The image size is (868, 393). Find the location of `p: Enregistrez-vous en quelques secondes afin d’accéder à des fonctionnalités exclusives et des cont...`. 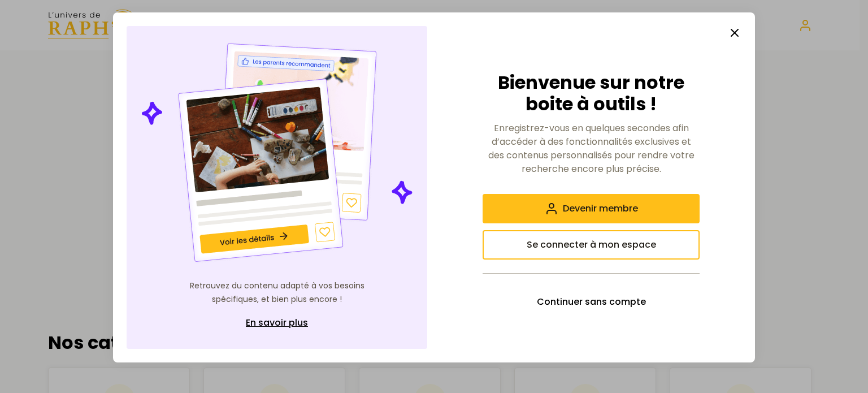

p: Enregistrez-vous en quelques secondes afin d’accéder à des fonctionnalités exclusives et des cont... is located at coordinates (591, 149).